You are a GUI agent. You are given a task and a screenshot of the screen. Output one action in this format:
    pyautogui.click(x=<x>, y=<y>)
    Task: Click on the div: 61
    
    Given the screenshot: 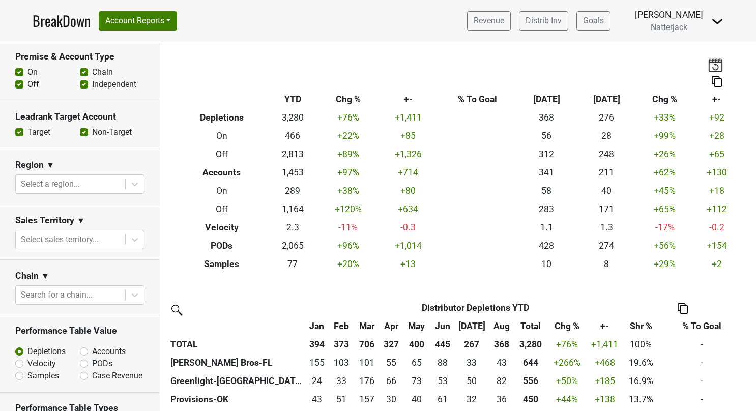 What is the action you would take?
    pyautogui.click(x=442, y=399)
    